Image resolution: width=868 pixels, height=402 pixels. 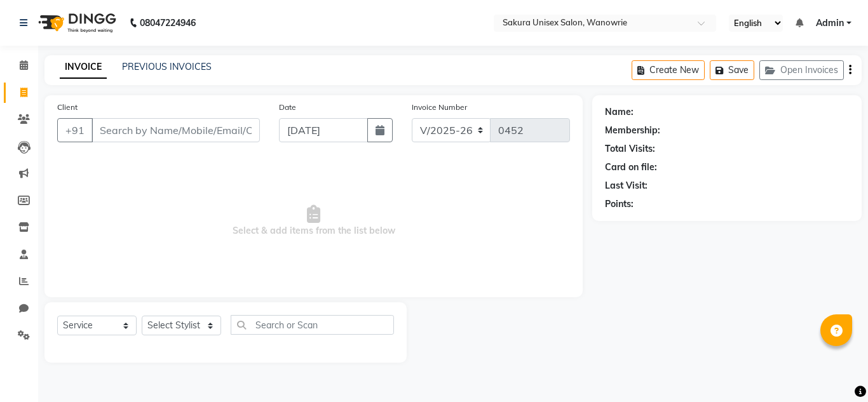 What do you see at coordinates (75, 131) in the screenshot?
I see `button: +91` at bounding box center [75, 131].